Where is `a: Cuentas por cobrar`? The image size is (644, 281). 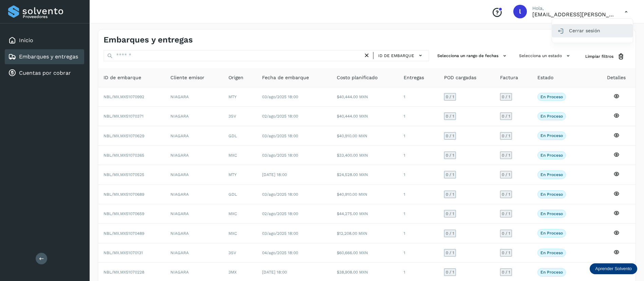 a: Cuentas por cobrar is located at coordinates (45, 73).